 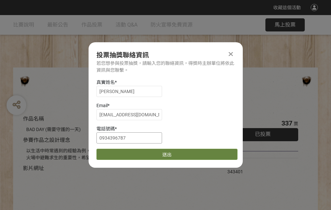 What do you see at coordinates (262, 134) in the screenshot?
I see `span: 已投票` at bounding box center [262, 134].